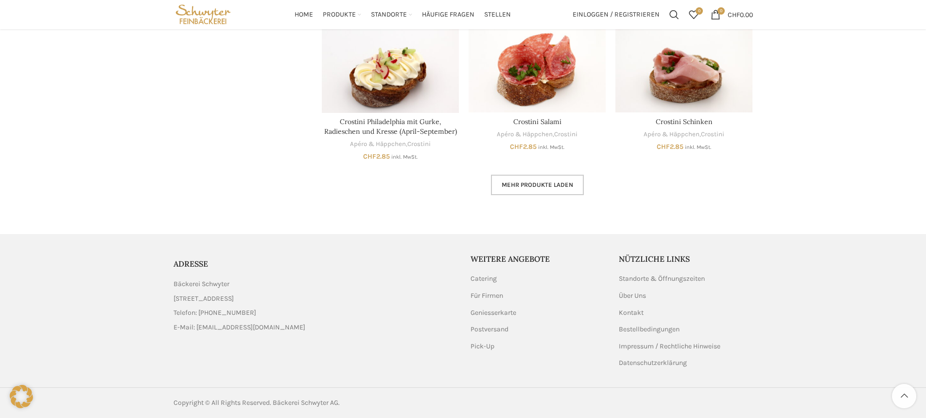  Describe the element at coordinates (537, 185) in the screenshot. I see `a: Mehr Produkte laden` at that location.